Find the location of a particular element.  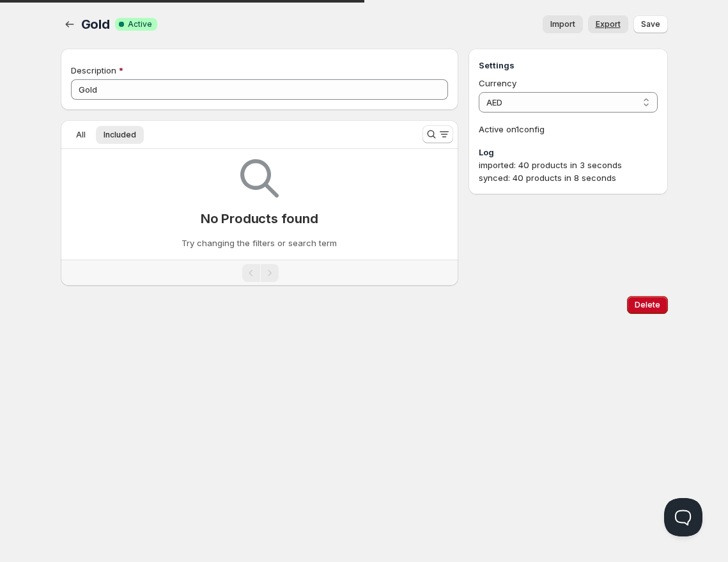

p: No Products found is located at coordinates (260, 219).